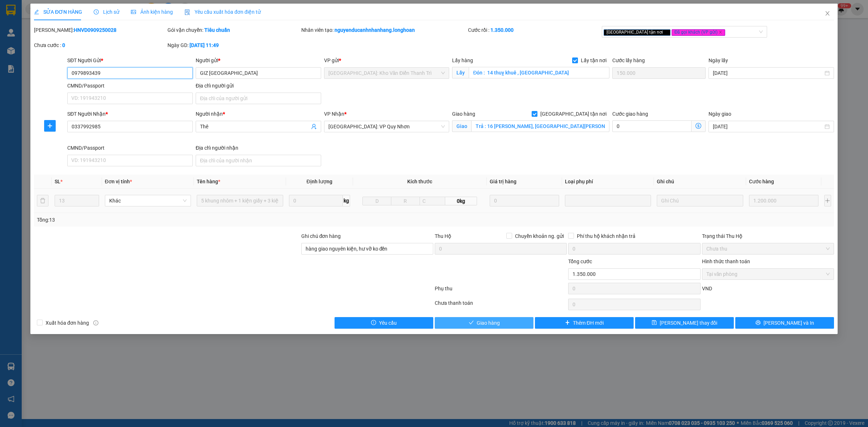 The height and width of the screenshot is (427, 868). Describe the element at coordinates (759, 323) in the screenshot. I see `span: printer` at that location.